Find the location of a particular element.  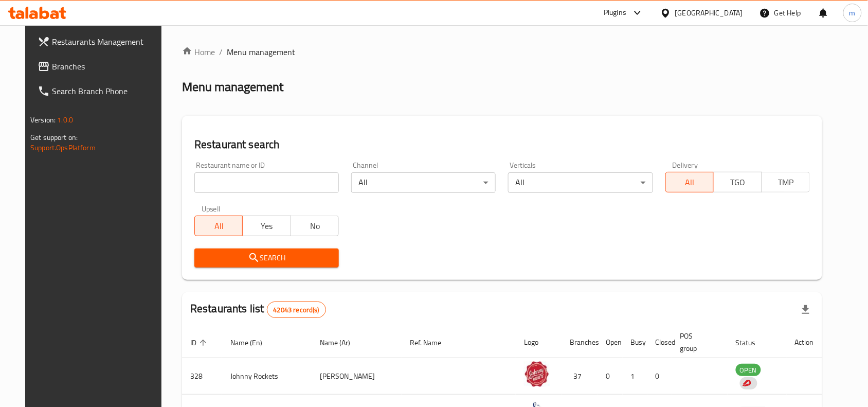

a: Branches is located at coordinates (100, 66).